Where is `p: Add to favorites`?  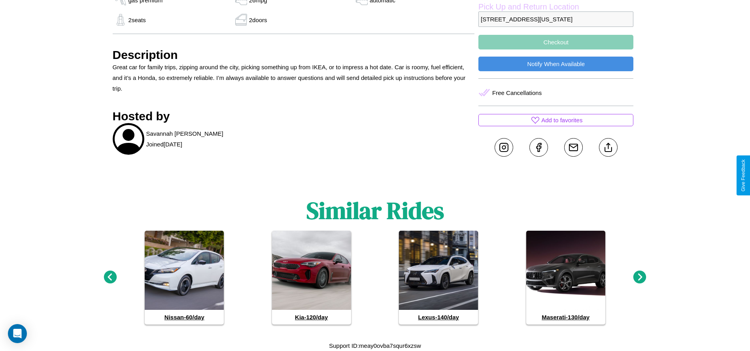 p: Add to favorites is located at coordinates (562, 120).